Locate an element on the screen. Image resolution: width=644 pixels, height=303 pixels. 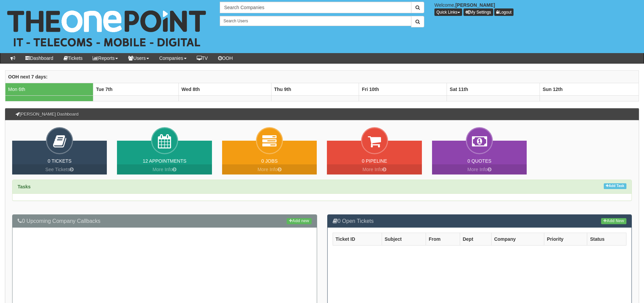
td: Mon 6th is located at coordinates (49, 89).